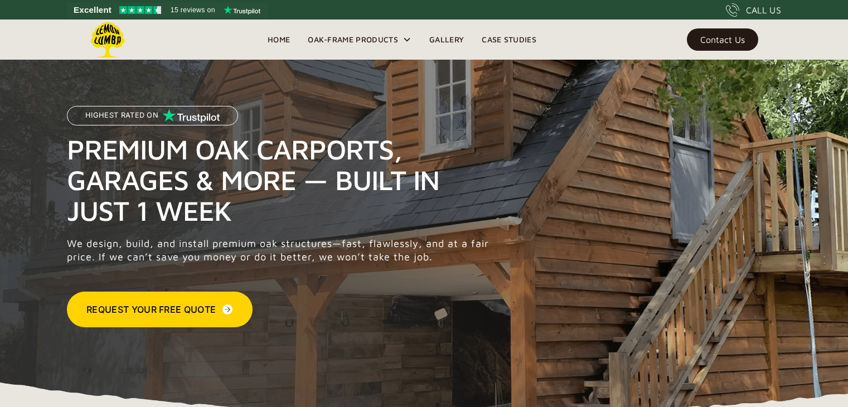 The width and height of the screenshot is (848, 407). I want to click on a: Home, so click(279, 40).